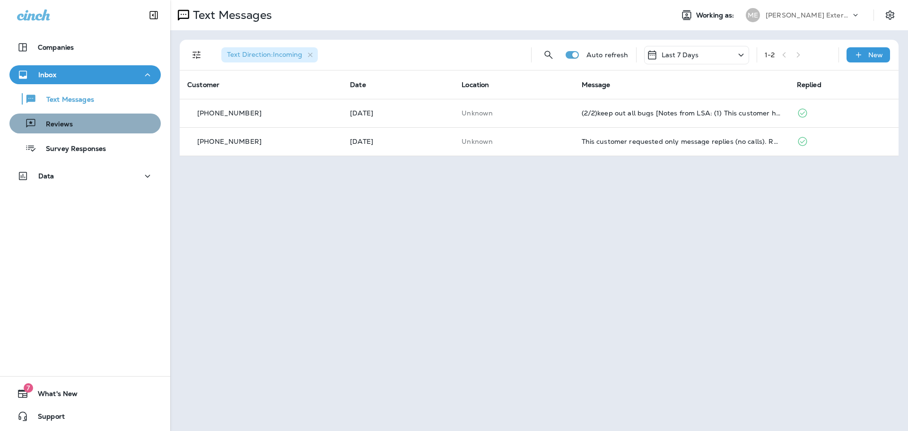  What do you see at coordinates (607, 55) in the screenshot?
I see `p: Auto refresh` at bounding box center [607, 55].